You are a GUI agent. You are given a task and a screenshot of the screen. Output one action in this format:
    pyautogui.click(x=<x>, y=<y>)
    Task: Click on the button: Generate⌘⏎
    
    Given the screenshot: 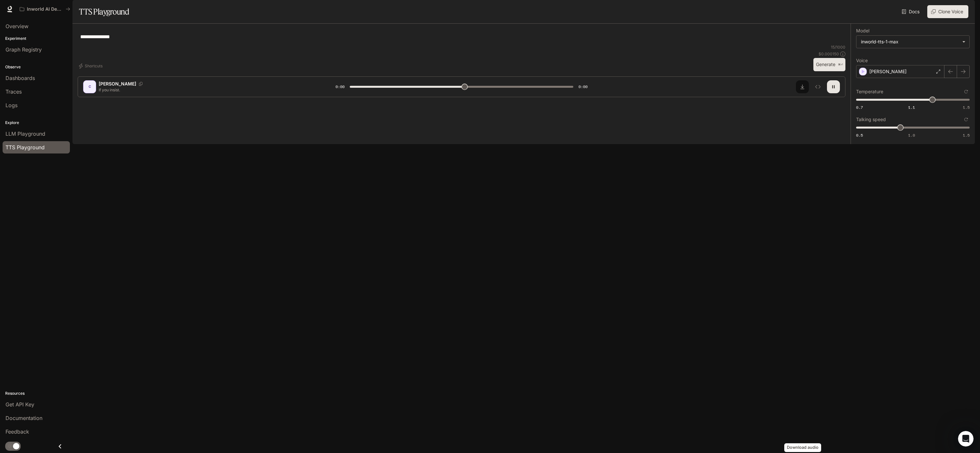 What is the action you would take?
    pyautogui.click(x=830, y=65)
    